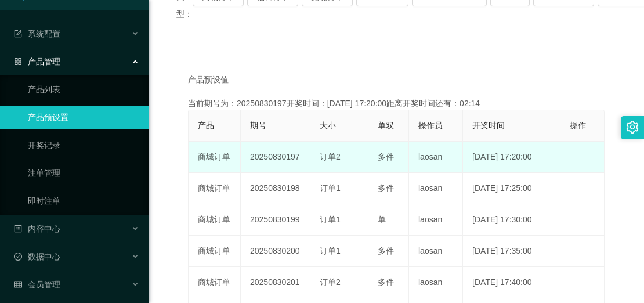 The width and height of the screenshot is (644, 303). I want to click on i: 图标: profile, so click(18, 229).